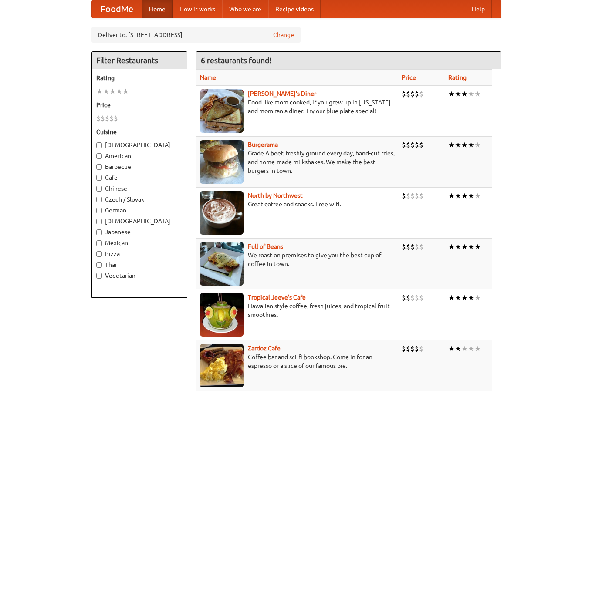  Describe the element at coordinates (139, 232) in the screenshot. I see `label: Japanese` at that location.